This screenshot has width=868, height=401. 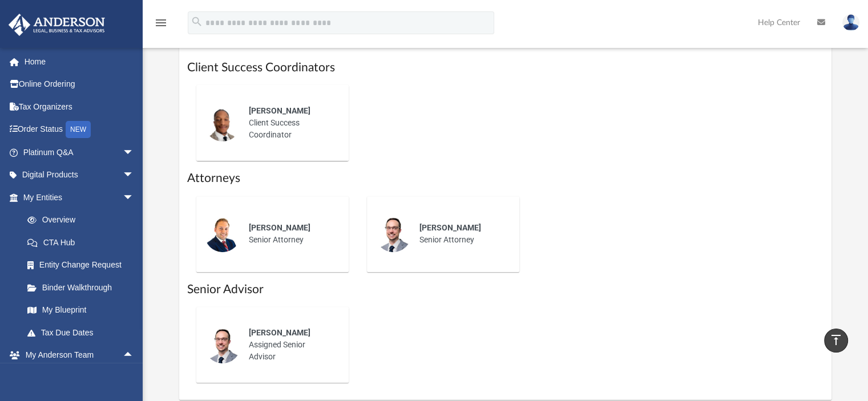 I want to click on h1: Client Success Coordinators, so click(x=505, y=67).